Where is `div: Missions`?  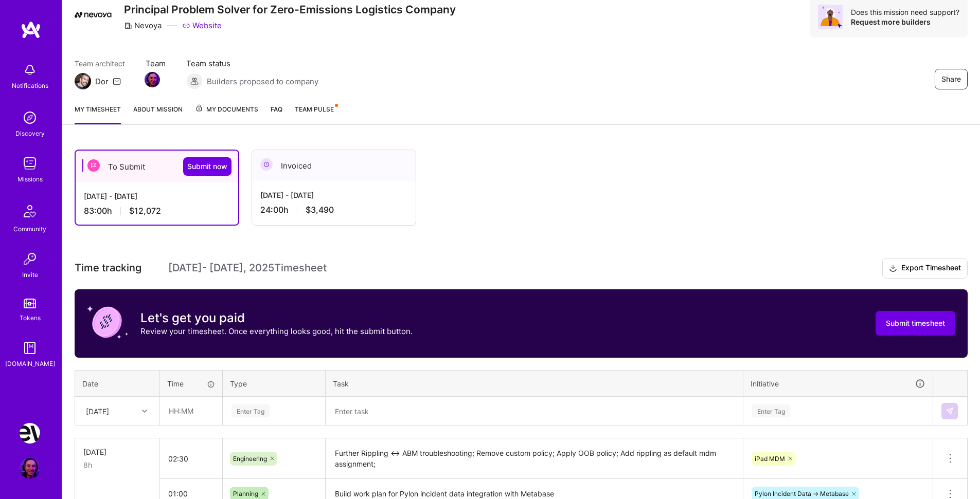 div: Missions is located at coordinates (30, 179).